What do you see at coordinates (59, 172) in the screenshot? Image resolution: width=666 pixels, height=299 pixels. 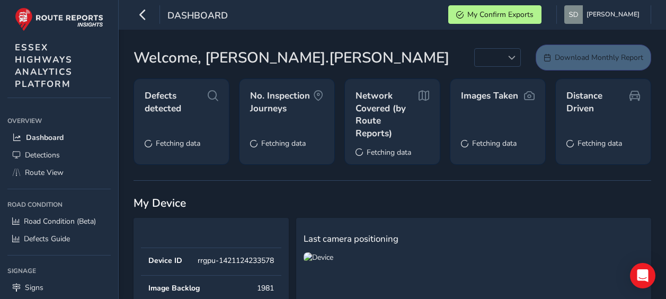 I see `a: Route View` at bounding box center [59, 172].